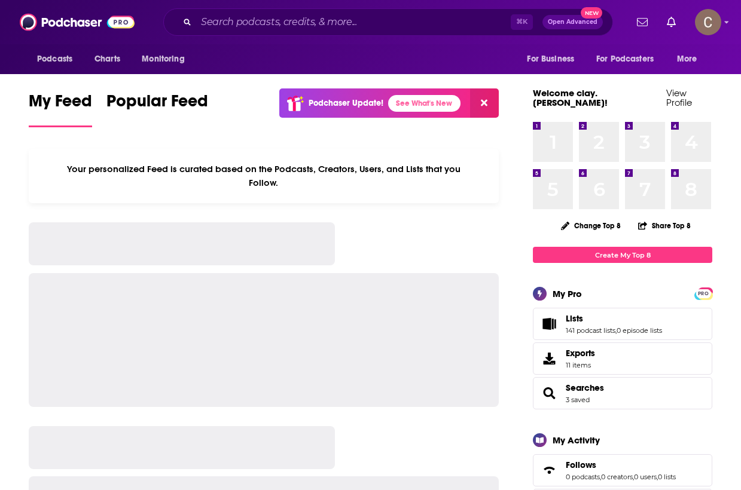 This screenshot has width=741, height=490. What do you see at coordinates (679, 97) in the screenshot?
I see `a: View Profile` at bounding box center [679, 97].